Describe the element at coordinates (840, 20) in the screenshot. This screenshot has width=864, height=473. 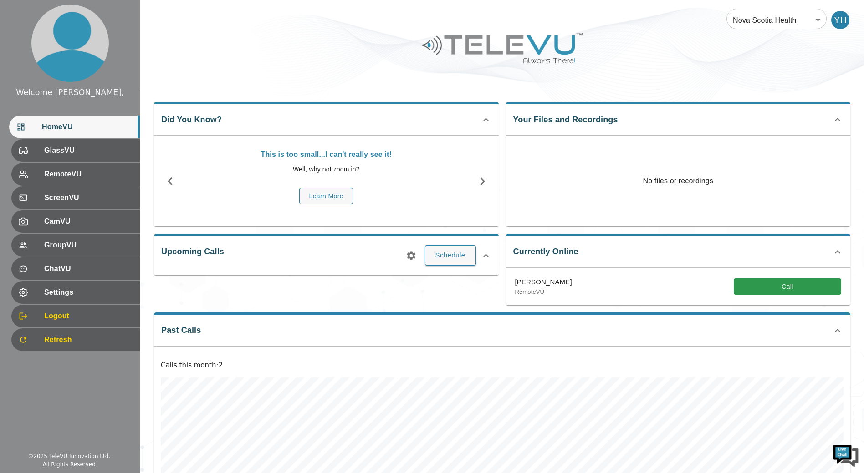
I see `div: YH` at that location.